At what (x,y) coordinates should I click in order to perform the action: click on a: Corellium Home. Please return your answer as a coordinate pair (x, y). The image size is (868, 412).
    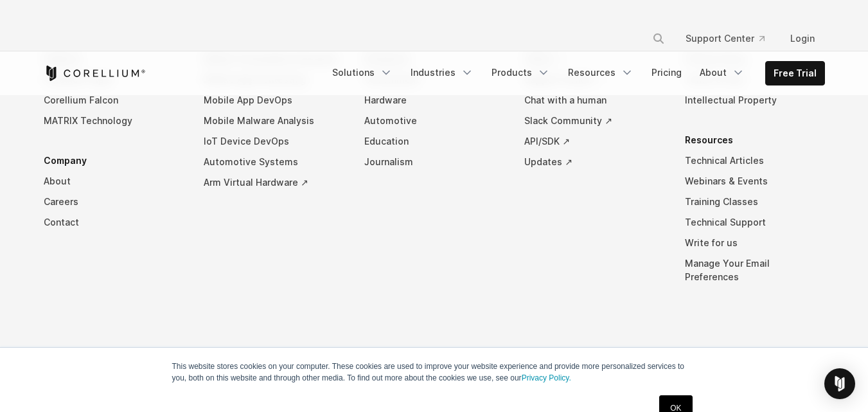
    Looking at the image, I should click on (94, 73).